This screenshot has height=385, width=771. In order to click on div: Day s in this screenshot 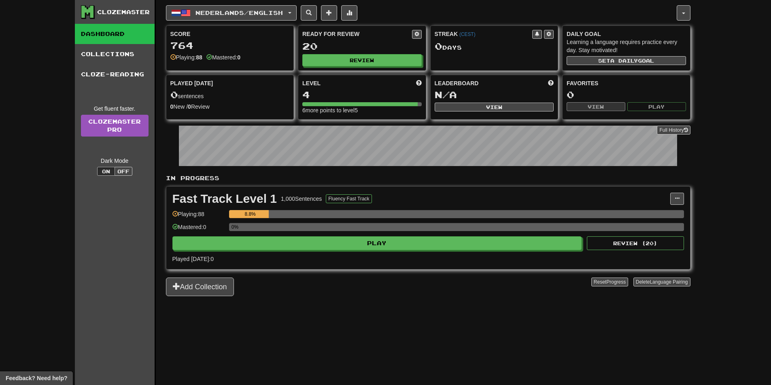, I will do `click(494, 47)`.